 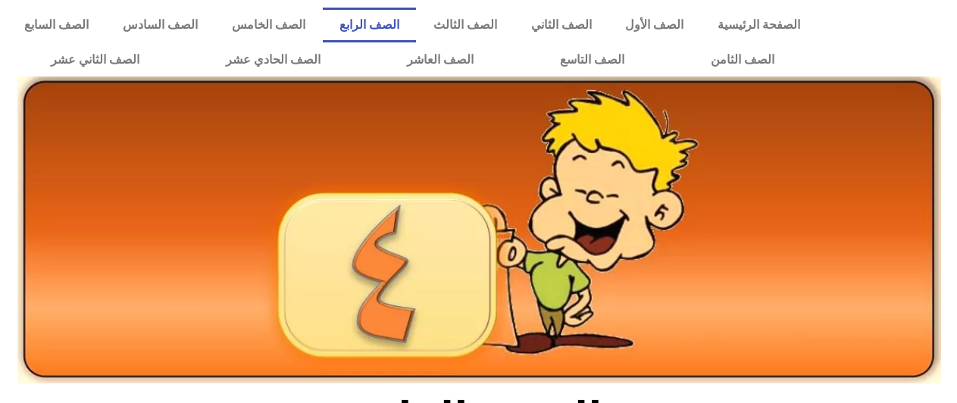 I want to click on a: الصف السادس, so click(x=161, y=25).